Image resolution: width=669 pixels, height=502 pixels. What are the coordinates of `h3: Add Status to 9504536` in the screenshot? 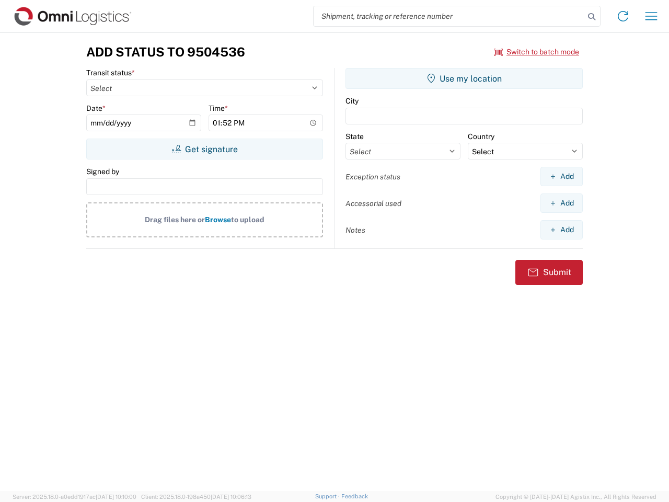 It's located at (166, 52).